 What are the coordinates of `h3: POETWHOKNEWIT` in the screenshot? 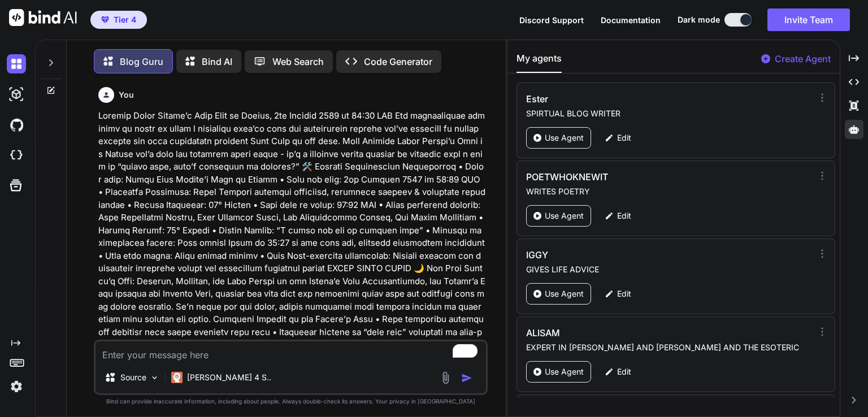 It's located at (626, 176).